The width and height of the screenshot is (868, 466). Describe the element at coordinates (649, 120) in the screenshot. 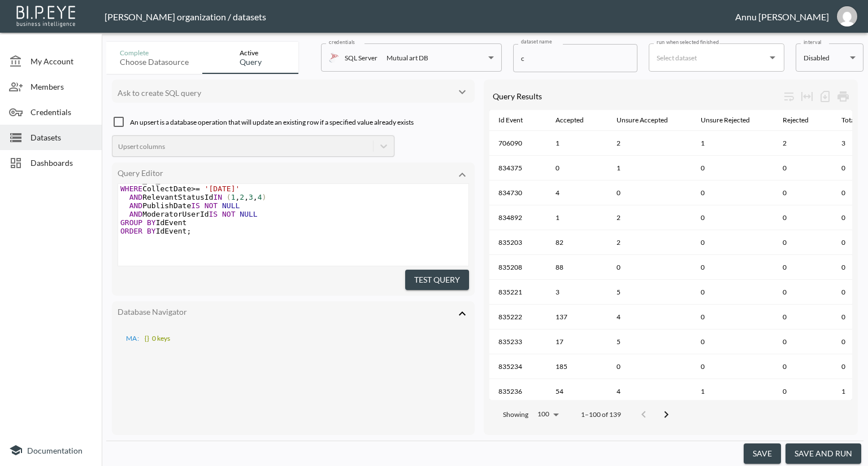

I see `span: Unsure Accepted` at that location.